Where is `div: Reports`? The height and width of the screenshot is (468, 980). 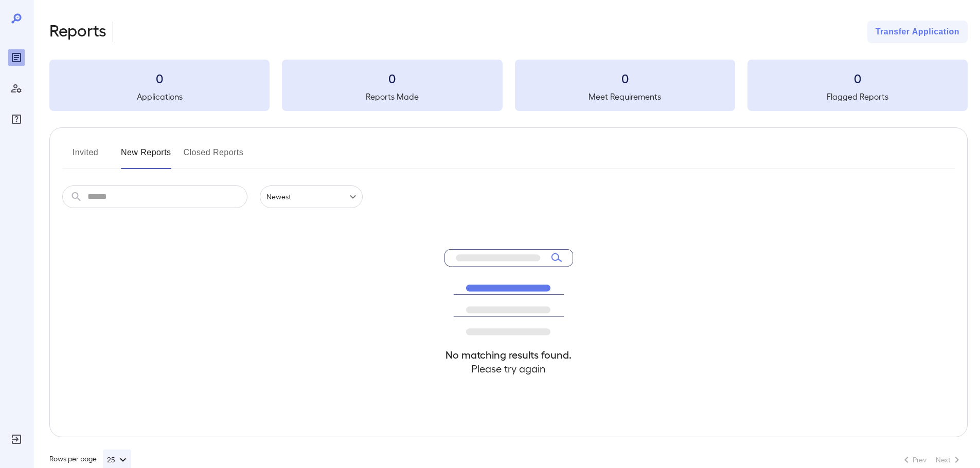
div: Reports is located at coordinates (17, 57).